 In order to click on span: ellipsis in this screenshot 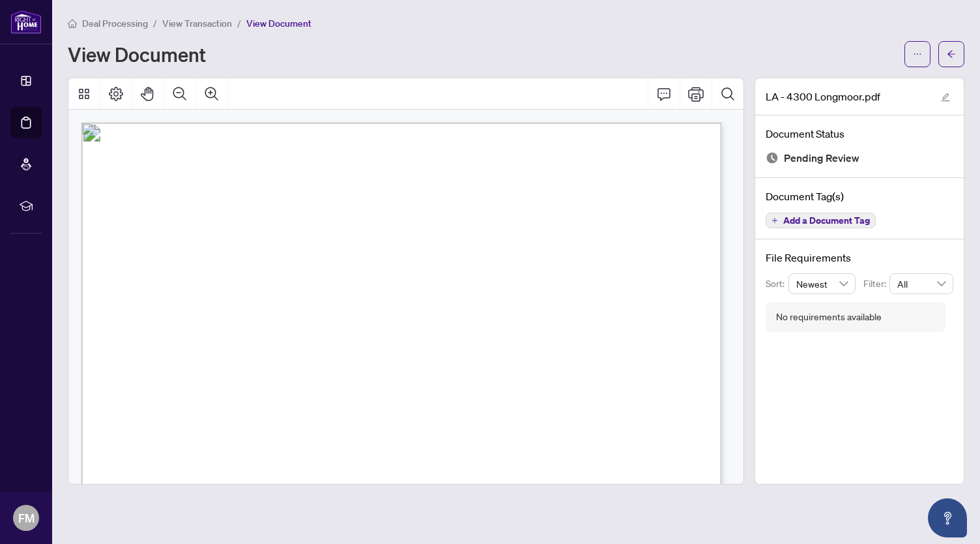, I will do `click(917, 54)`.